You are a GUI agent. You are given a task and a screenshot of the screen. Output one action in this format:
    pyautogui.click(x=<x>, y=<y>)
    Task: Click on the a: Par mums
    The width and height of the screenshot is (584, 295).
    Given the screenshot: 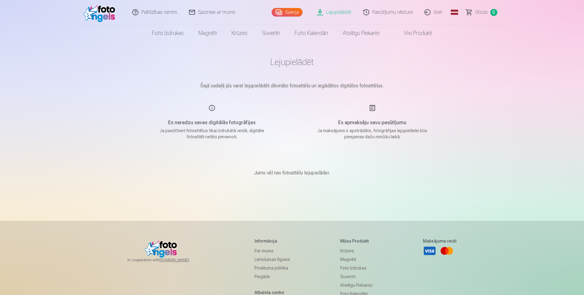 What is the action you would take?
    pyautogui.click(x=272, y=251)
    